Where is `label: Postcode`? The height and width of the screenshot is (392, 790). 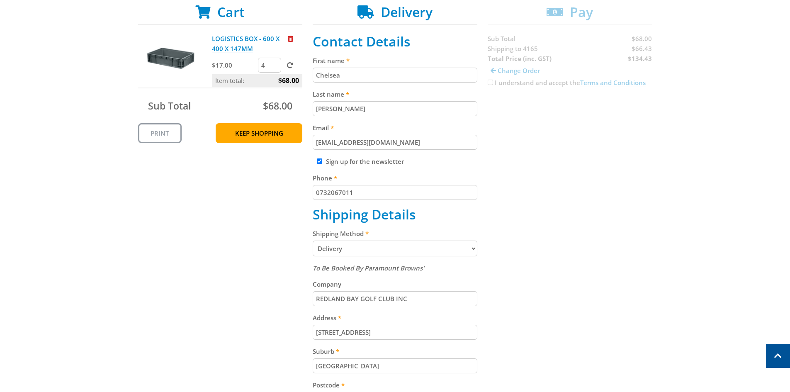 label: Postcode is located at coordinates (395, 385).